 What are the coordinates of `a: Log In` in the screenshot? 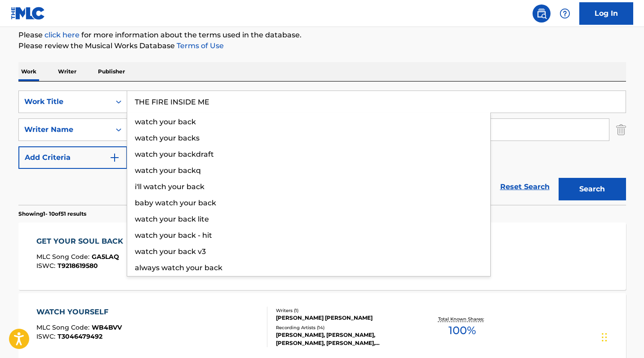 It's located at (606, 14).